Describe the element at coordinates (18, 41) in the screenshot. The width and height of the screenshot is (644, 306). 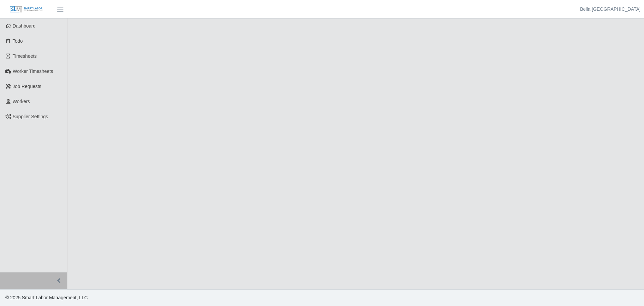
I see `span: Todo` at that location.